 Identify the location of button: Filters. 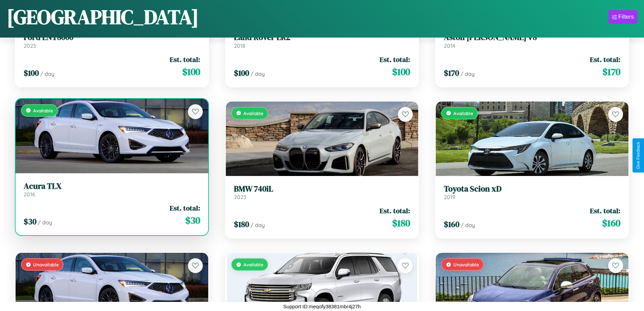
(623, 17).